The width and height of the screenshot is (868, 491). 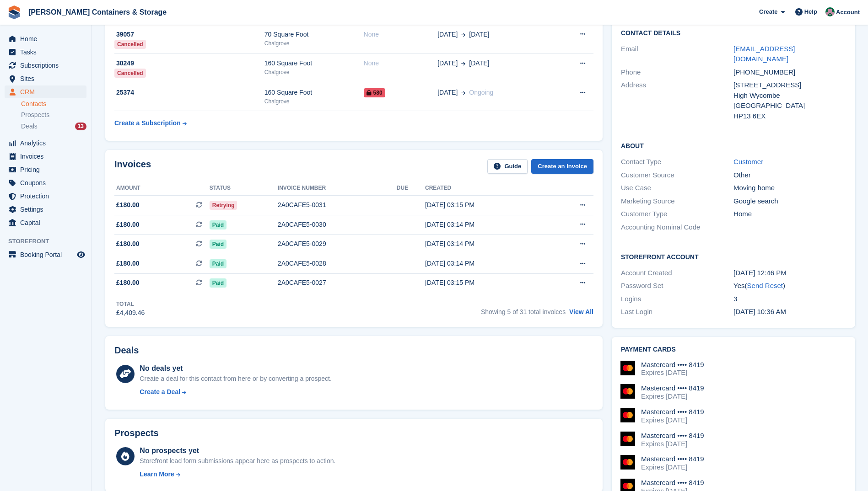 What do you see at coordinates (677, 72) in the screenshot?
I see `div: Phone` at bounding box center [677, 72].